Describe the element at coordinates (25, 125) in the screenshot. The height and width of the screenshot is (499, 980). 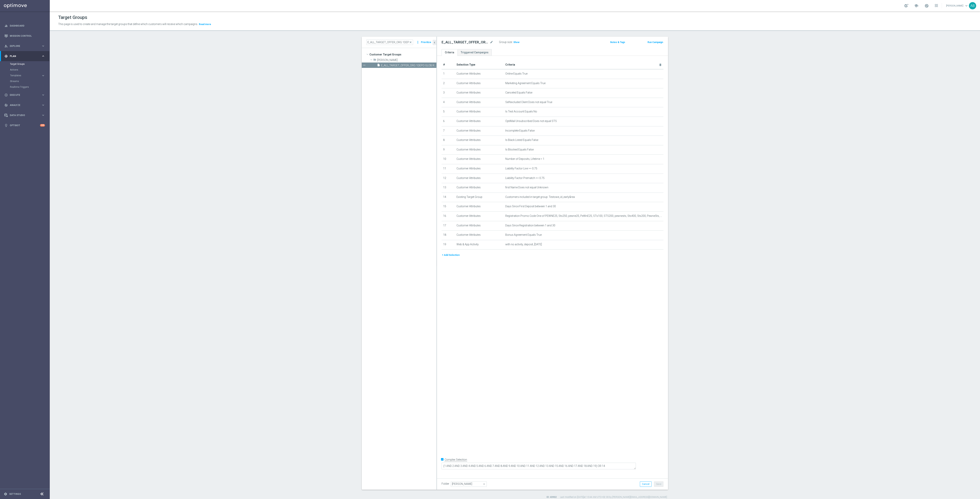
I see `button: lightbulb Optibot +10` at that location.